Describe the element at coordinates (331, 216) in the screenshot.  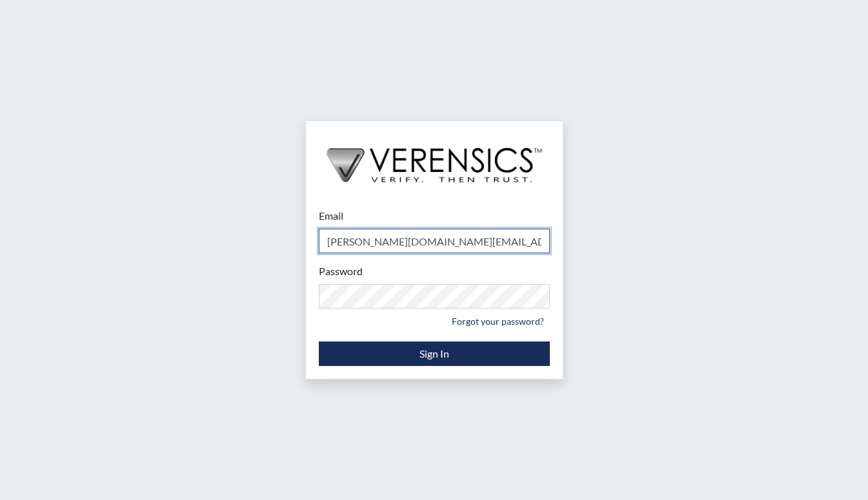
I see `label: Email` at that location.